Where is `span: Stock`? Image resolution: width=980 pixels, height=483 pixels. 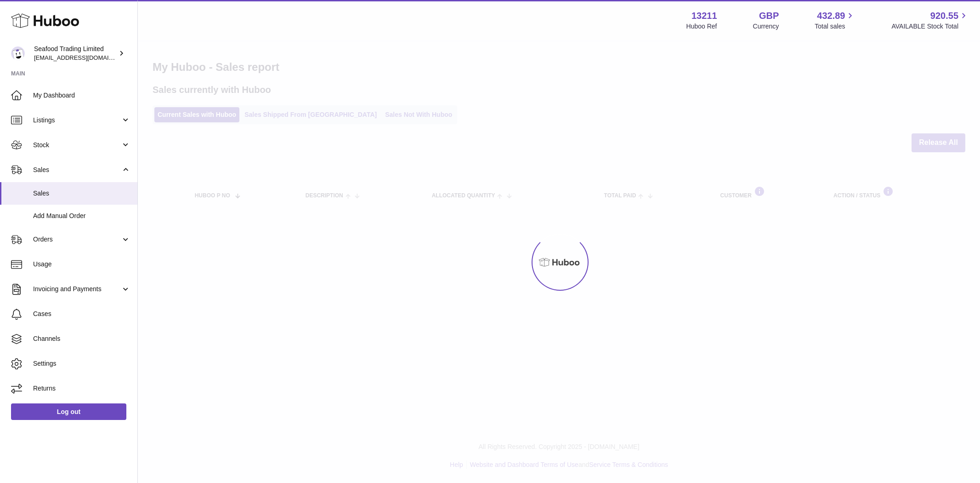
span: Stock is located at coordinates (77, 145).